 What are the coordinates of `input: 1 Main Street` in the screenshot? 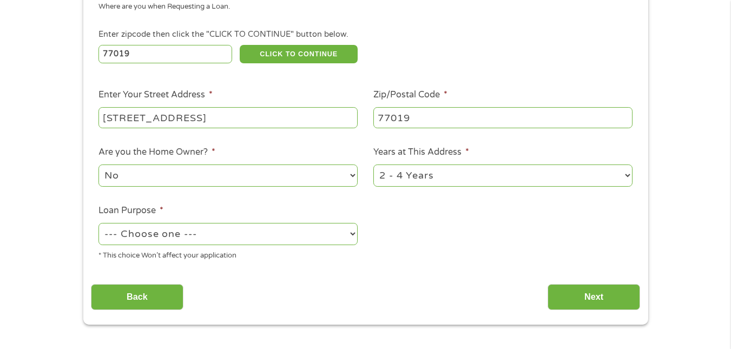 It's located at (228, 117).